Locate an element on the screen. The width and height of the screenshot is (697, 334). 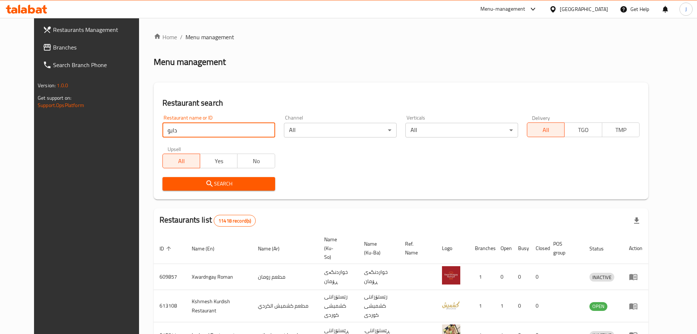
th: Open is located at coordinates (504, 248).